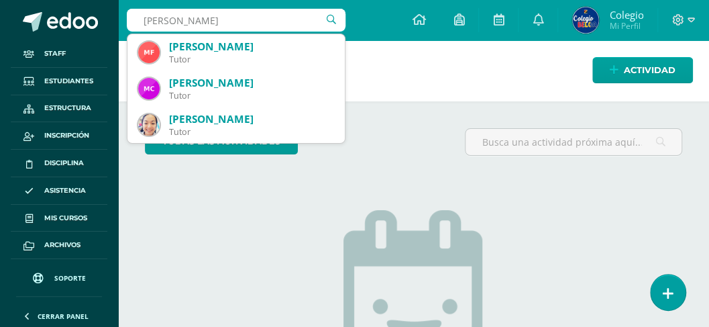 Image resolution: width=709 pixels, height=327 pixels. I want to click on span: Soporte, so click(70, 278).